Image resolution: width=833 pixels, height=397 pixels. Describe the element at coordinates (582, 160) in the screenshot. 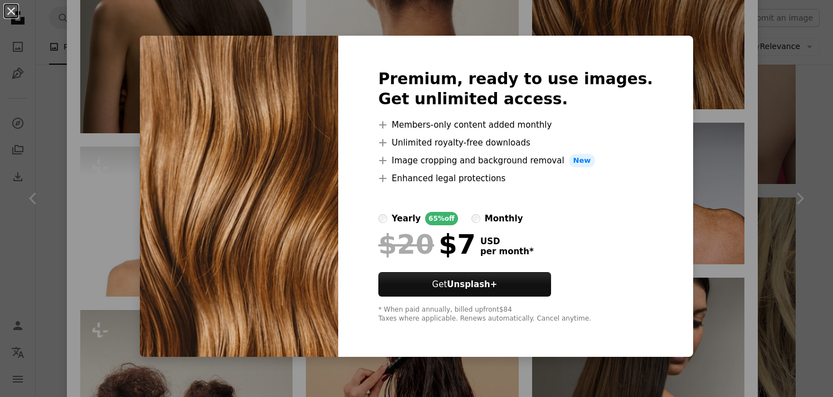

I see `span: New` at that location.